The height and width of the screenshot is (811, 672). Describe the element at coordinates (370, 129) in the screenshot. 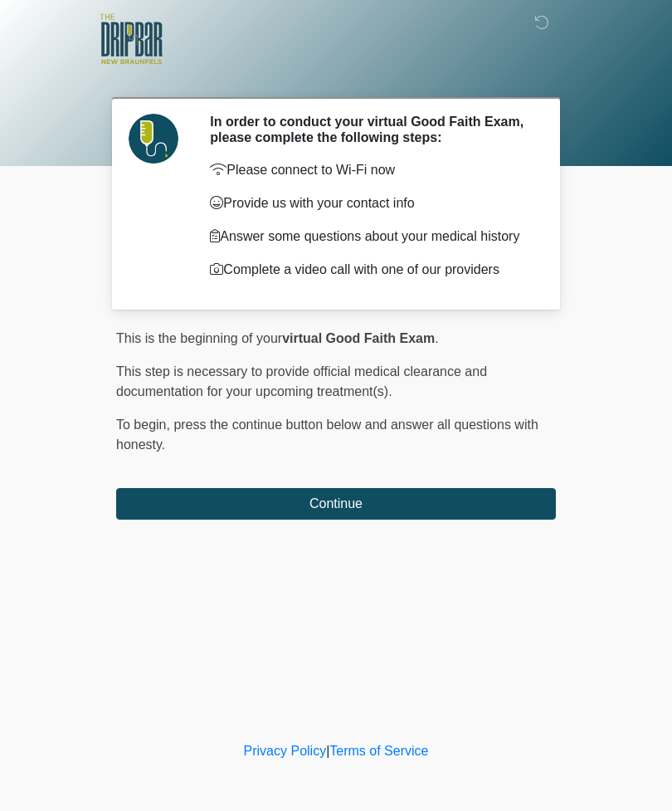

I see `h2: In order to conduct your virtual Good Faith Exam, please complete the following steps:` at that location.